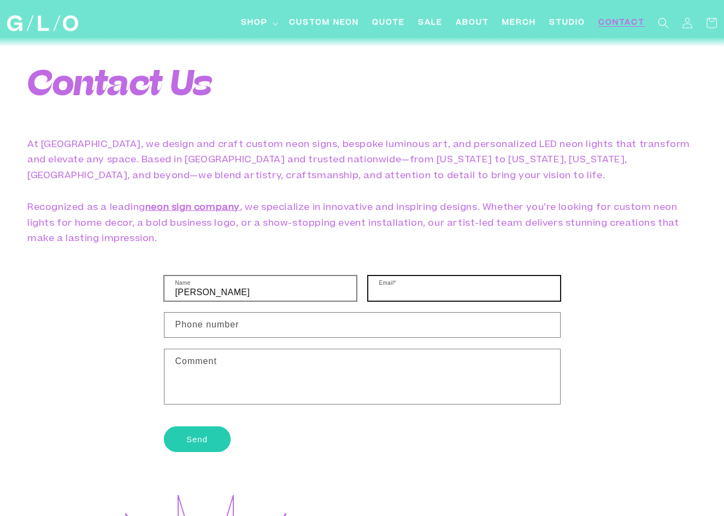  What do you see at coordinates (430, 23) in the screenshot?
I see `a: SALE` at bounding box center [430, 23].